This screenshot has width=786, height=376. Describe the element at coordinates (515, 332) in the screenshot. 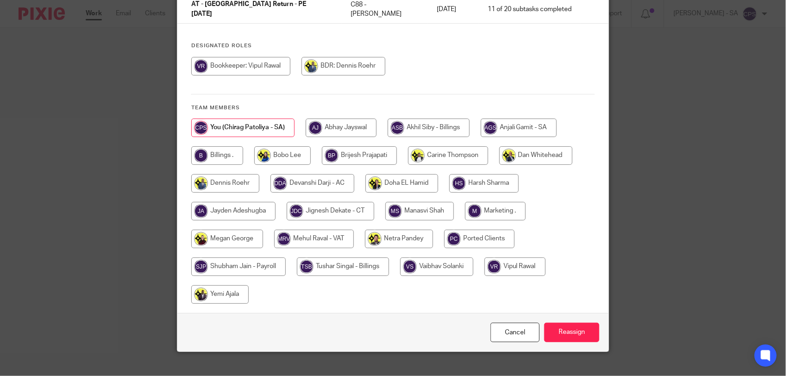

I see `a: Close this dialog window` at that location.